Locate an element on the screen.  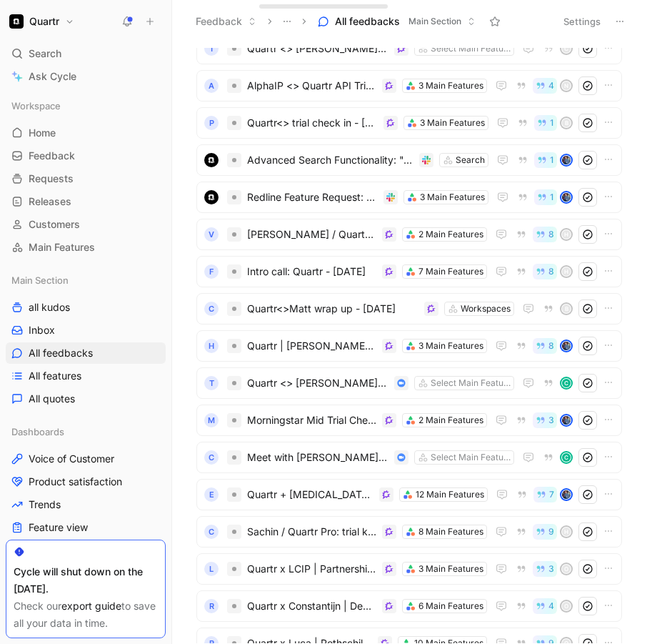
span: 9 is located at coordinates (551, 532).